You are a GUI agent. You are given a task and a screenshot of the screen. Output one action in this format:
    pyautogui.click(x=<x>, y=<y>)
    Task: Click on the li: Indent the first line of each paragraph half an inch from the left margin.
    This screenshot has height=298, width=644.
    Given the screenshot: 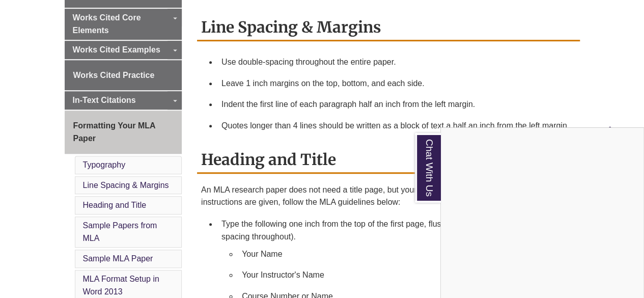 What is the action you would take?
    pyautogui.click(x=397, y=105)
    